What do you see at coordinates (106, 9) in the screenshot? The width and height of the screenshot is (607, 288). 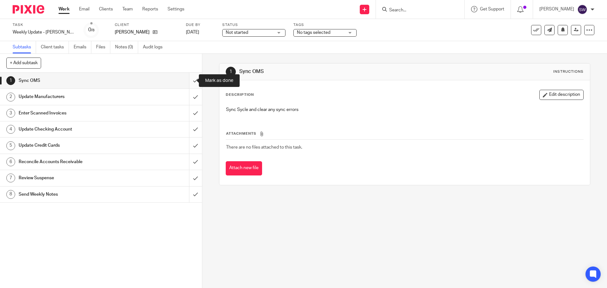 I see `a: Clients` at bounding box center [106, 9].